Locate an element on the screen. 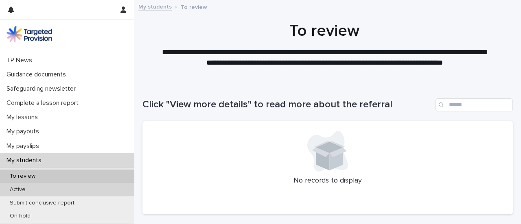  h1: Click "View more details" to read more about the referral is located at coordinates (287, 105).